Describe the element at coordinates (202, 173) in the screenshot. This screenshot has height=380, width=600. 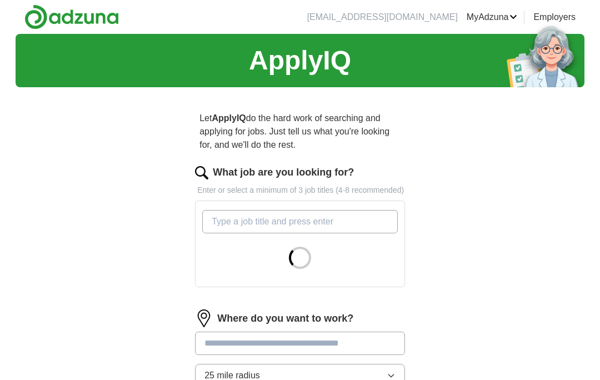
I see `img: search.png` at that location.